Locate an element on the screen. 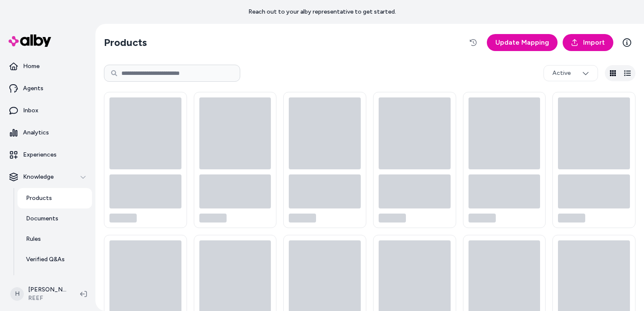 The width and height of the screenshot is (644, 311). img: alby Logo is located at coordinates (30, 40).